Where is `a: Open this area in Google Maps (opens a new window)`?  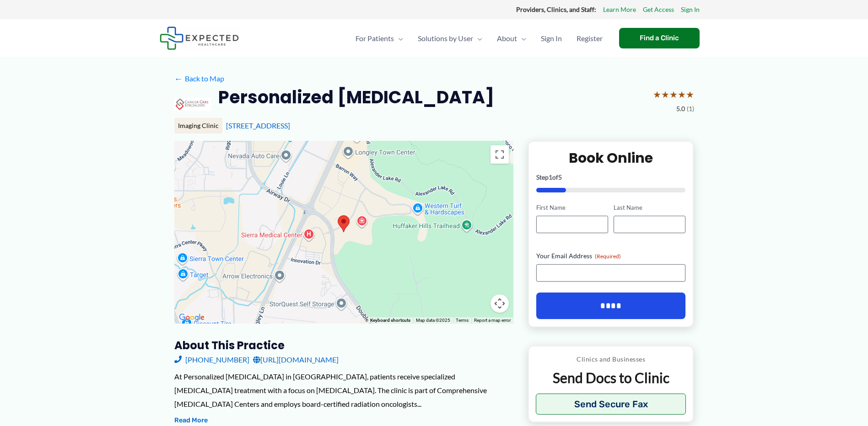 a: Open this area in Google Maps (opens a new window) is located at coordinates (192, 318).